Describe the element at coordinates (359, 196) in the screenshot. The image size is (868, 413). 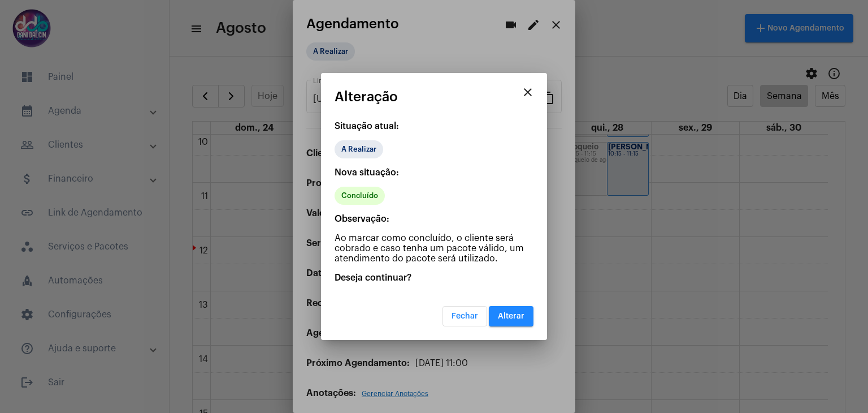
I see `mat-chip: Concluído` at that location.